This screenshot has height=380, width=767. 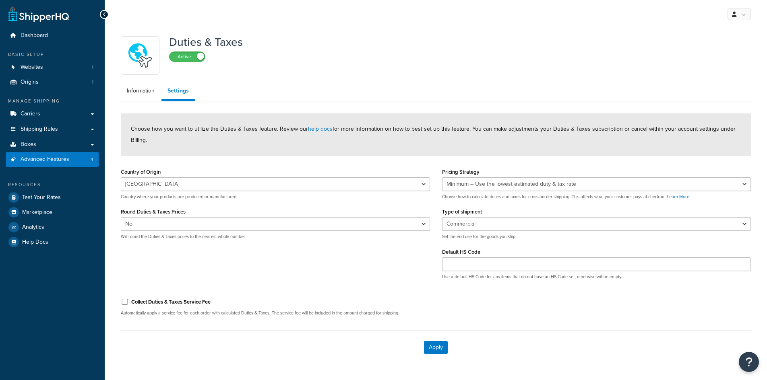 I want to click on a: Advanced Features4, so click(x=52, y=159).